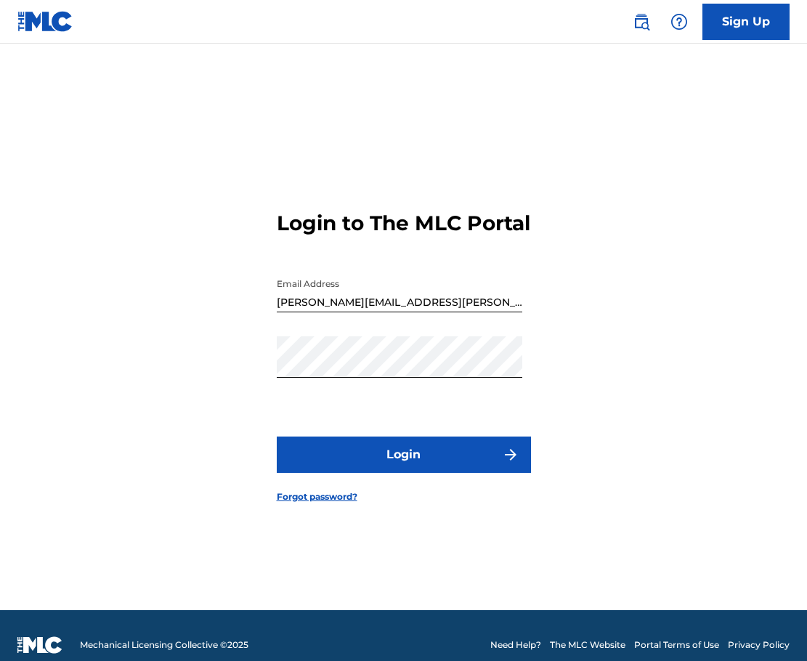 The image size is (807, 661). What do you see at coordinates (746, 22) in the screenshot?
I see `a: Sign Up` at bounding box center [746, 22].